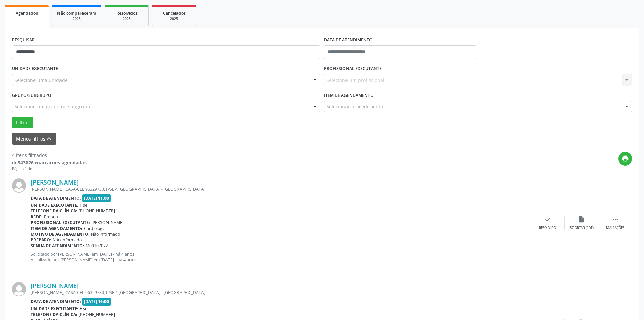  What do you see at coordinates (174, 13) in the screenshot?
I see `span: Cancelados` at bounding box center [174, 13].